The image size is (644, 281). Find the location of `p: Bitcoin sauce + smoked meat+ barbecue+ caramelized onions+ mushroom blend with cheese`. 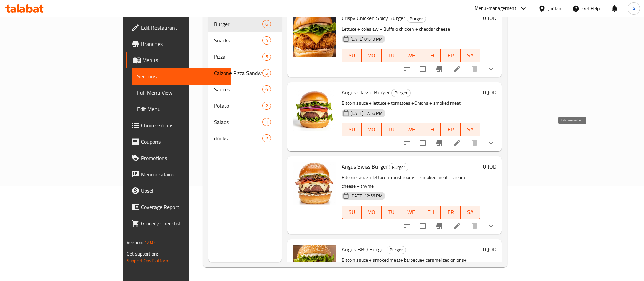

p: Bitcoin sauce + smoked meat+ barbecue+ caramelized onions+ mushroom blend with cheese is located at coordinates (411, 264).